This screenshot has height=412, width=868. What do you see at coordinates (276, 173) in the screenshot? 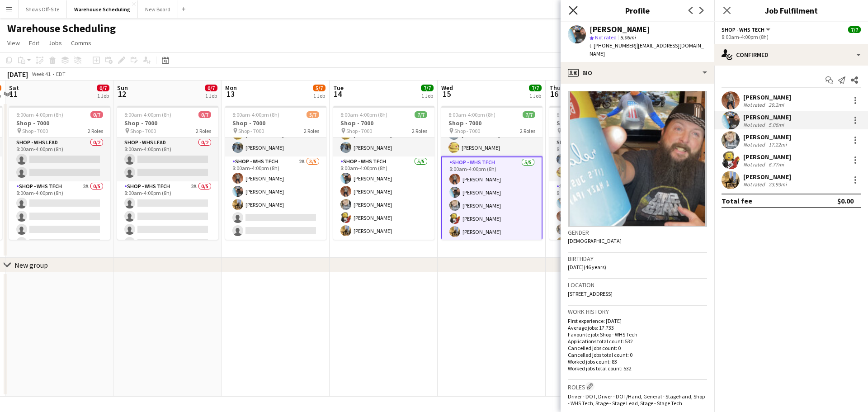
I see `app-job-card: 8:00am-4:00pm (8h)5/7Shop - 7000 Shop - 70002 RolesShop - WHS Lead2/28:00am-4:00pm (8h)[PERSON_NA...` at bounding box center [276, 173].